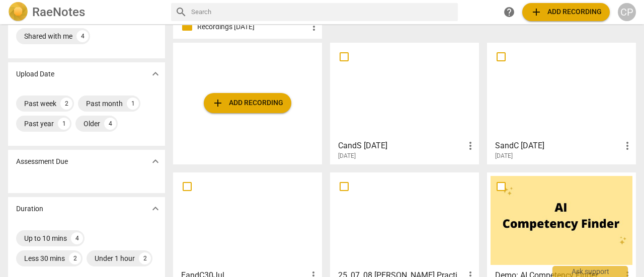 The height and width of the screenshot is (277, 644). What do you see at coordinates (253, 27) in the screenshot?
I see `p: Recordings July 25` at bounding box center [253, 27].